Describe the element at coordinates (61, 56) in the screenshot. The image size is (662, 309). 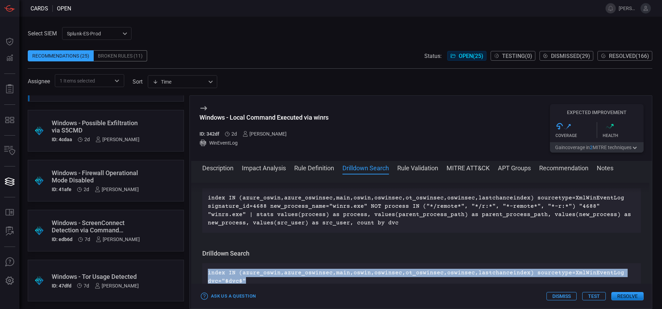
I see `div: Recommendations (25)` at that location.